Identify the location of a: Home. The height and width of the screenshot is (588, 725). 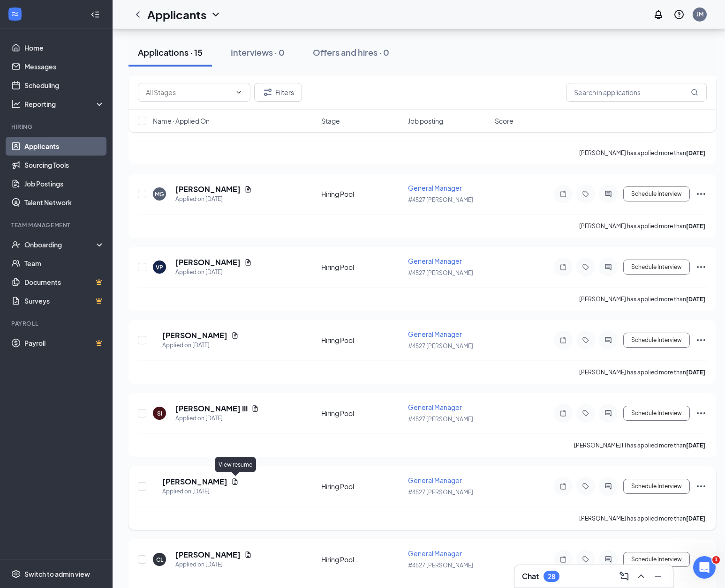
(64, 48).